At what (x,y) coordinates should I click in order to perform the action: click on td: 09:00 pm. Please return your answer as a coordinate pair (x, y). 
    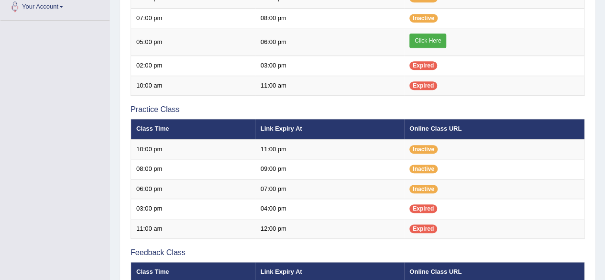
    Looking at the image, I should click on (330, 169).